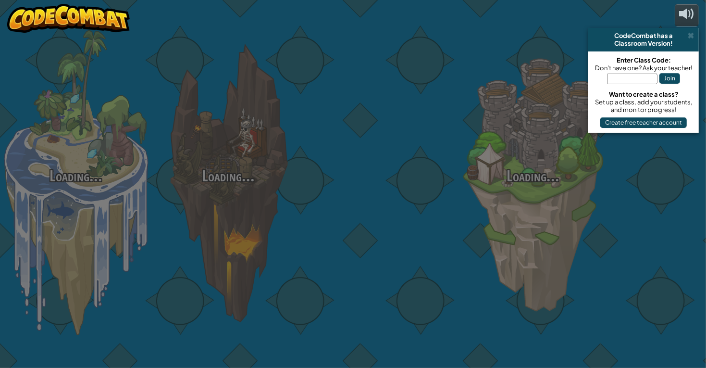 This screenshot has height=368, width=706. What do you see at coordinates (669, 78) in the screenshot?
I see `button: Join` at bounding box center [669, 78].